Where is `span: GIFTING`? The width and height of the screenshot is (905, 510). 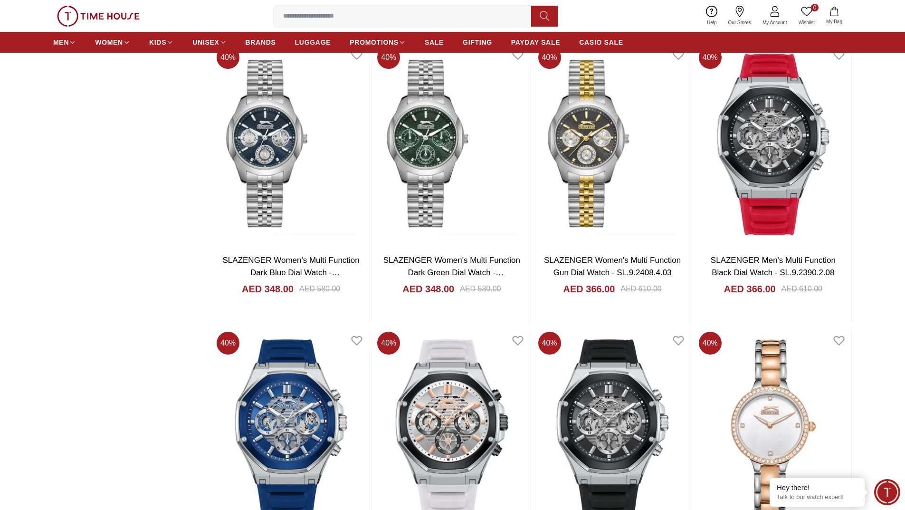
span: GIFTING is located at coordinates (478, 42).